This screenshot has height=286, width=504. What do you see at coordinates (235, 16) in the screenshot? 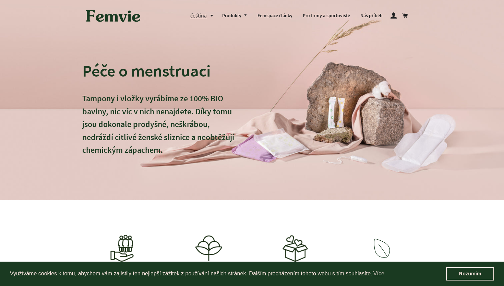
I see `a: Produkty` at bounding box center [235, 16].